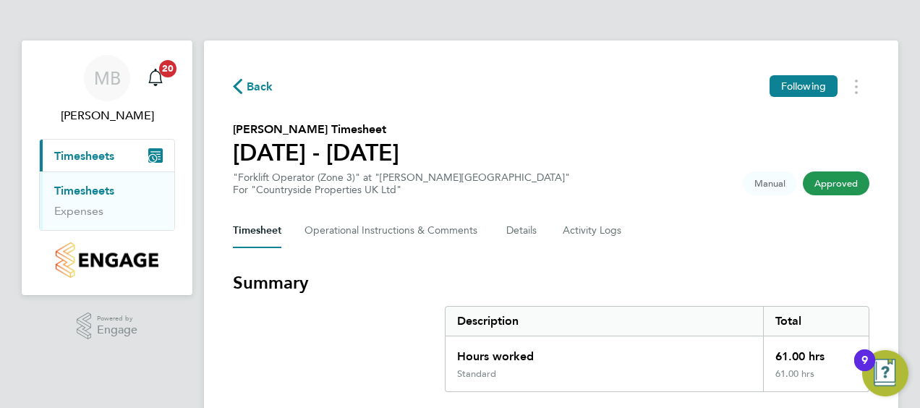  What do you see at coordinates (804, 86) in the screenshot?
I see `span: Following` at bounding box center [804, 86].